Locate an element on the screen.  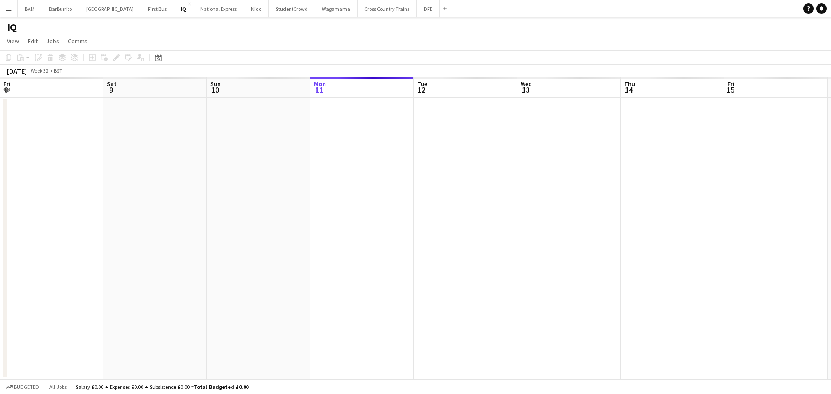
a: View is located at coordinates (13, 41).